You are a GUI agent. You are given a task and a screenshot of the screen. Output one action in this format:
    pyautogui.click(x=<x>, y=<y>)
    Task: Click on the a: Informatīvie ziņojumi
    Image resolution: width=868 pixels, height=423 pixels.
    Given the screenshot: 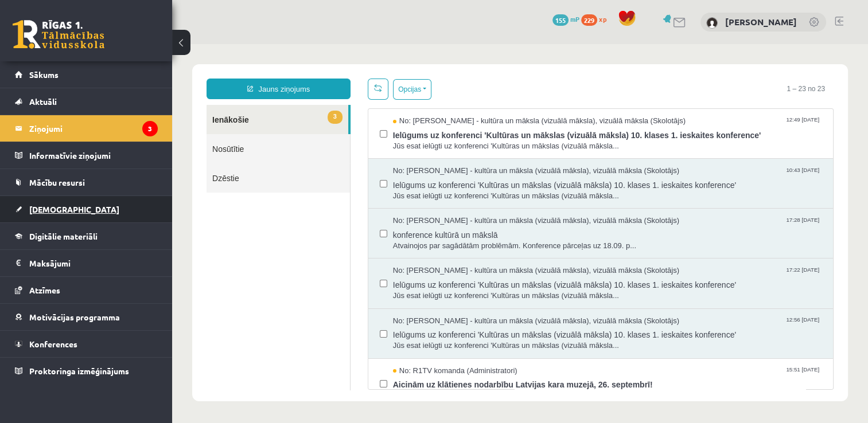 What is the action you would take?
    pyautogui.click(x=86, y=155)
    